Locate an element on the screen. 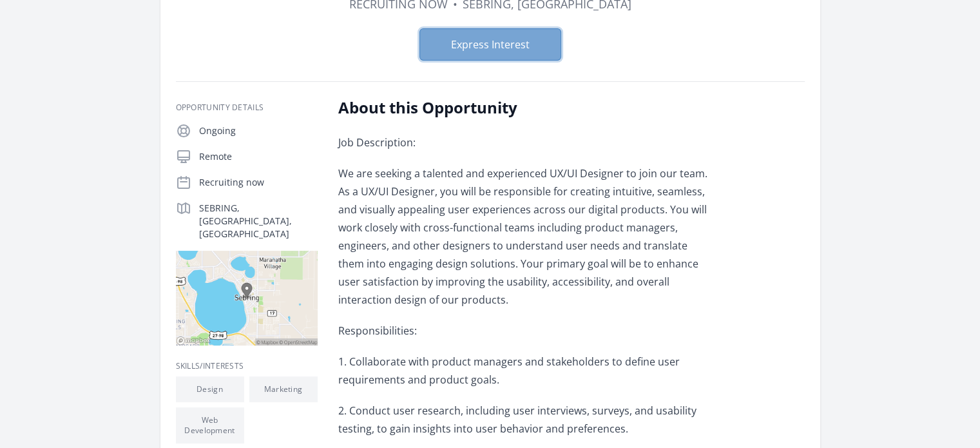 This screenshot has height=448, width=980. li: Marketing is located at coordinates (284, 390).